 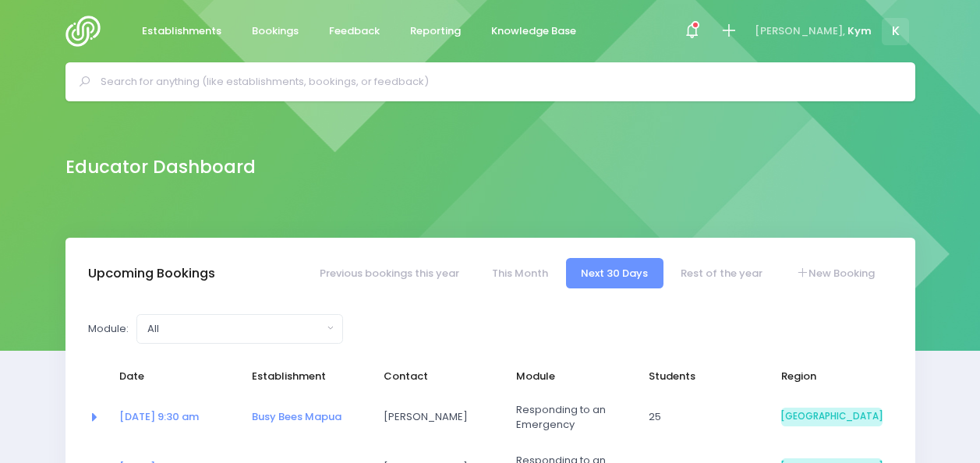 I want to click on span: Students, so click(x=700, y=376).